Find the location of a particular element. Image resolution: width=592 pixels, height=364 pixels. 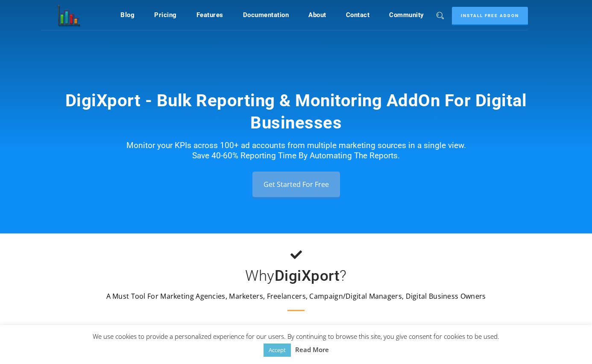

a: Documentation is located at coordinates (266, 15).